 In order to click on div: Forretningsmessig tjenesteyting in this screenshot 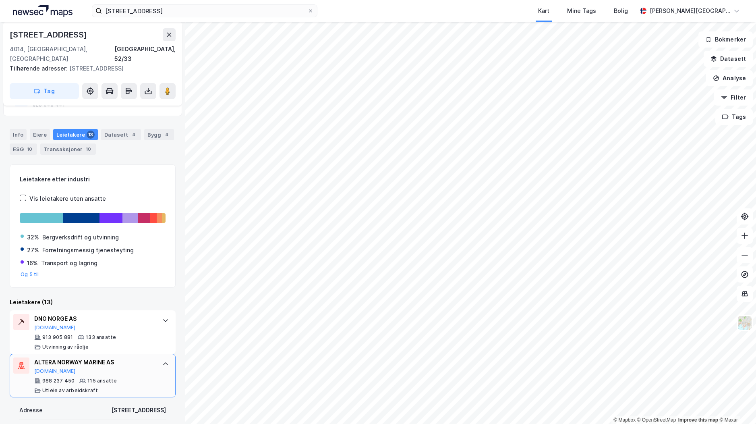, I will do `click(88, 250)`.